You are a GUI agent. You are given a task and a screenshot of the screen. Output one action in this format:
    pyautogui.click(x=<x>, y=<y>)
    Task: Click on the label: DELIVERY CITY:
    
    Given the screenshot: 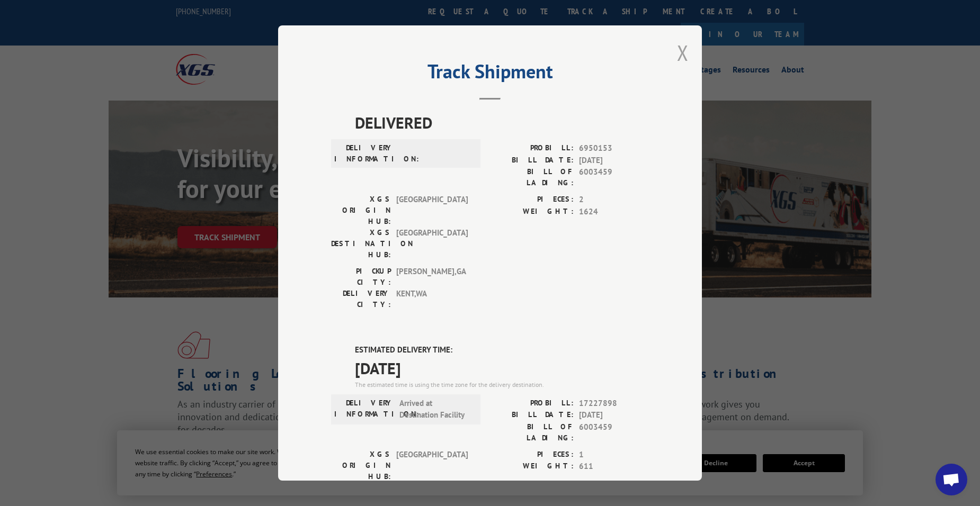 What is the action you would take?
    pyautogui.click(x=361, y=299)
    